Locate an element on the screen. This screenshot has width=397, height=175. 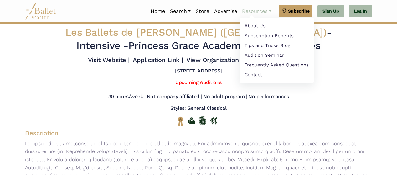
a: Search is located at coordinates (180, 11).